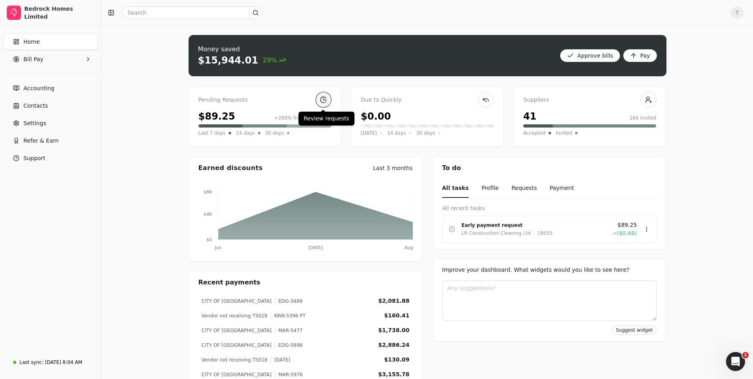 The height and width of the screenshot is (379, 753). Describe the element at coordinates (228, 60) in the screenshot. I see `div: $15,944.01` at that location.